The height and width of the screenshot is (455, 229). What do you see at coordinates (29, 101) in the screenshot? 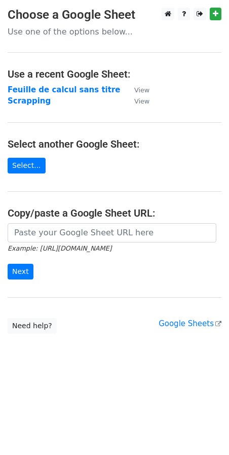
I see `a: Scrapping` at bounding box center [29, 101].